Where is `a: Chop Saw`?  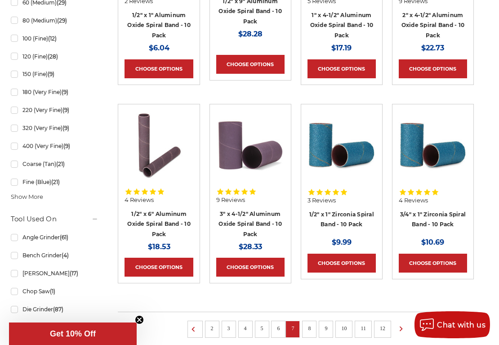 a: Chop Saw is located at coordinates (55, 291).